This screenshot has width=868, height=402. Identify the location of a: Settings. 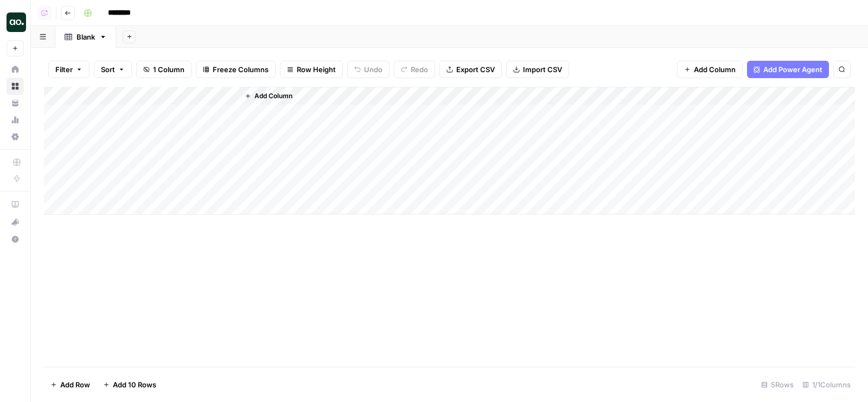
(15, 136).